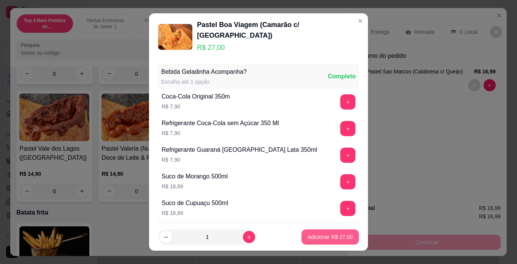 This screenshot has height=264, width=517. What do you see at coordinates (196, 97) in the screenshot?
I see `div: Coca-Cola Original 350m` at bounding box center [196, 97].